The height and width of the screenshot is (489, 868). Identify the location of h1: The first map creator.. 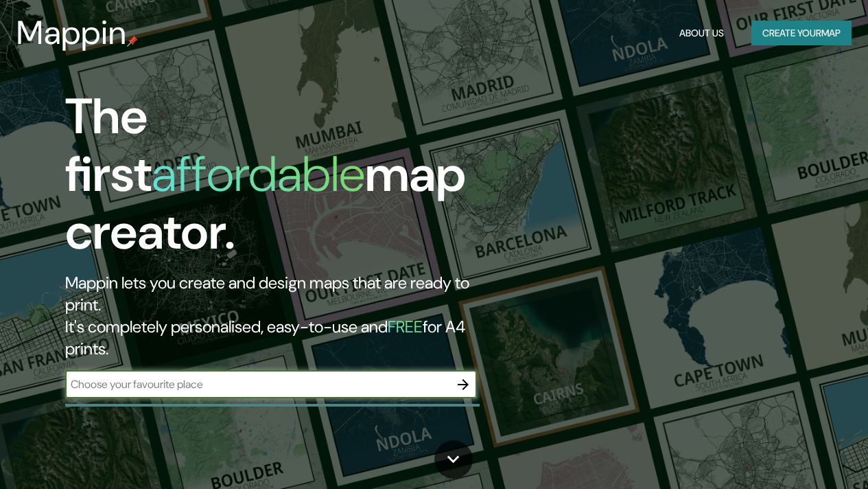
(282, 180).